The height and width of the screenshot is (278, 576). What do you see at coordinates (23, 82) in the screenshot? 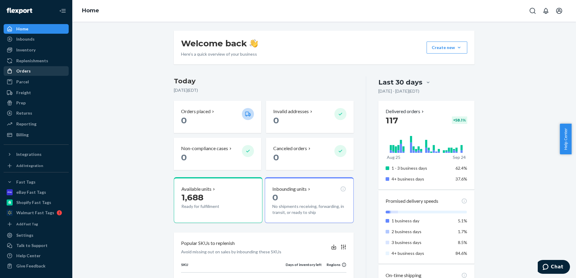
I see `div: Parcel` at bounding box center [23, 82].